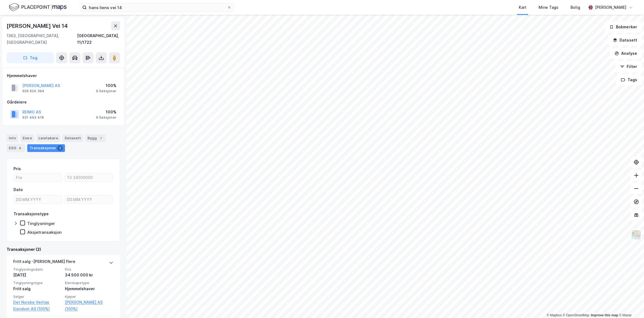 The height and width of the screenshot is (318, 644). Describe the element at coordinates (17, 169) in the screenshot. I see `div: Pris` at that location.